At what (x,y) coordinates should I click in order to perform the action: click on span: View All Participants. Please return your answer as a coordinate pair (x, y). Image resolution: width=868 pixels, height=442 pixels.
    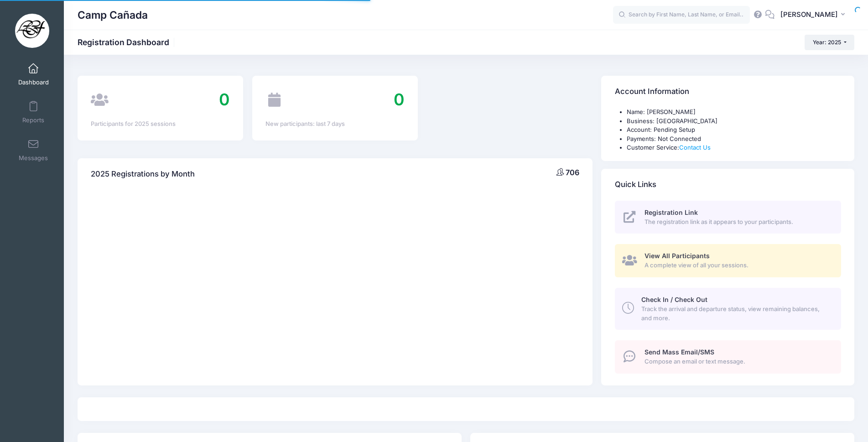
    Looking at the image, I should click on (677, 255).